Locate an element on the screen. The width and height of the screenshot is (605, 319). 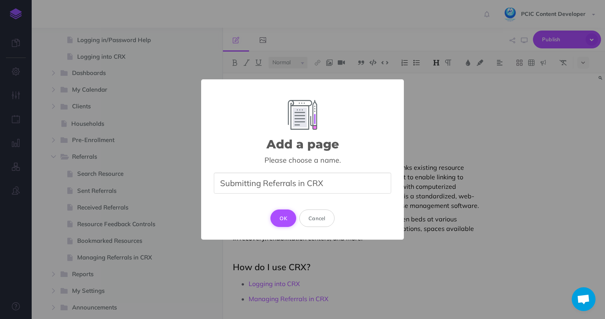
button: Cancel is located at coordinates (317, 218).